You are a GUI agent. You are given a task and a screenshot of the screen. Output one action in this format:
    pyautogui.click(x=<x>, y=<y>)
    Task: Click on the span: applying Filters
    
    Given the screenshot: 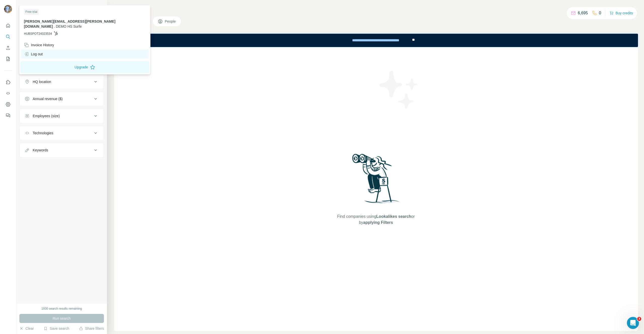 What is the action you would take?
    pyautogui.click(x=378, y=222)
    